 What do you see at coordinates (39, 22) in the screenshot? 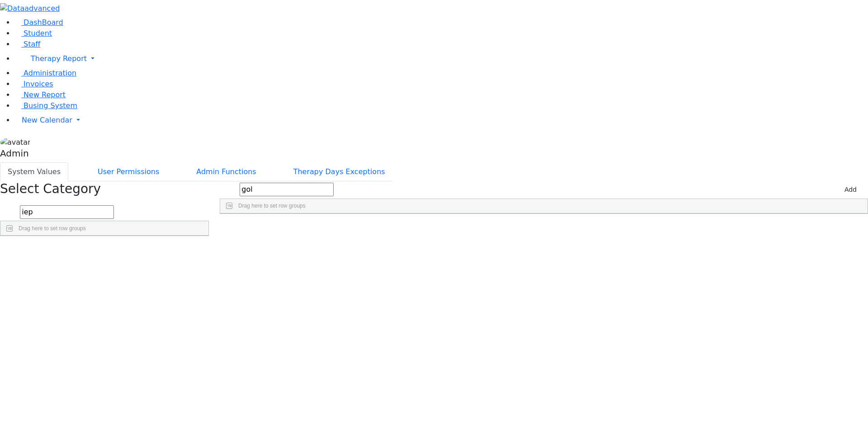
I see `a: DashBoard` at bounding box center [39, 22].